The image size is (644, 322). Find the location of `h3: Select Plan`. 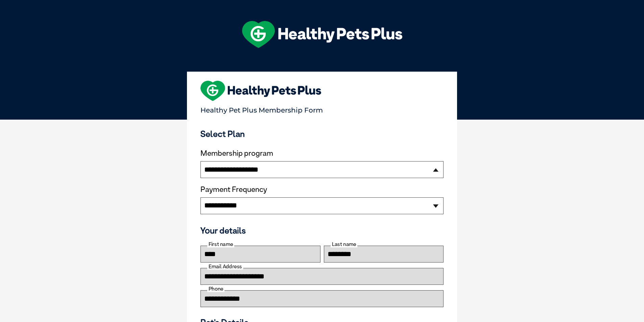

h3: Select Plan is located at coordinates (322, 134).